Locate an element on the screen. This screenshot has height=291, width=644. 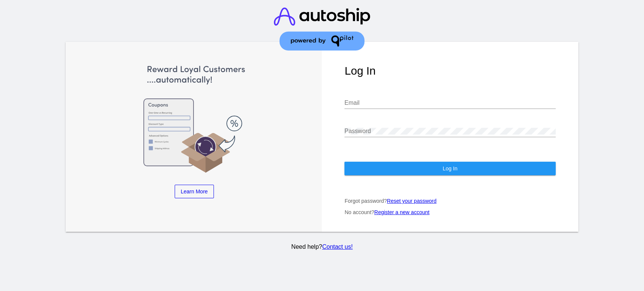
p: Need help? is located at coordinates (322, 247).